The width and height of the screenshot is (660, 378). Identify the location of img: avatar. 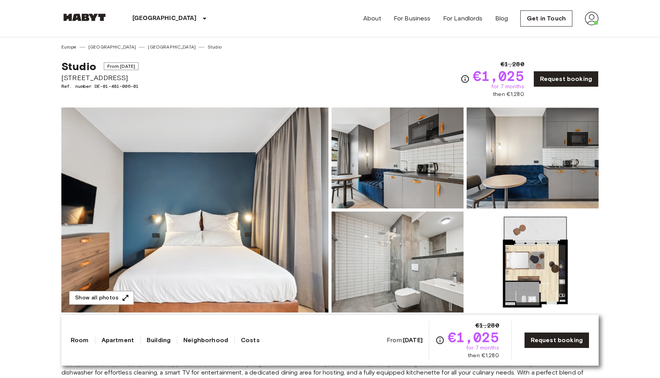
(591, 19).